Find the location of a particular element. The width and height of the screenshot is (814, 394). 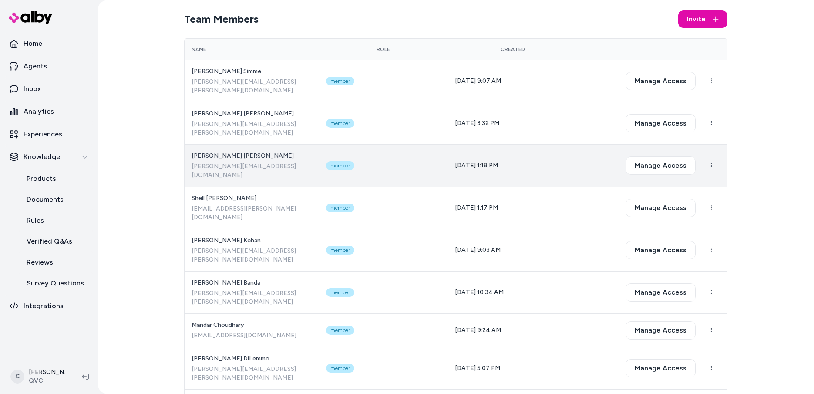

a: Agents is located at coordinates (49, 66).